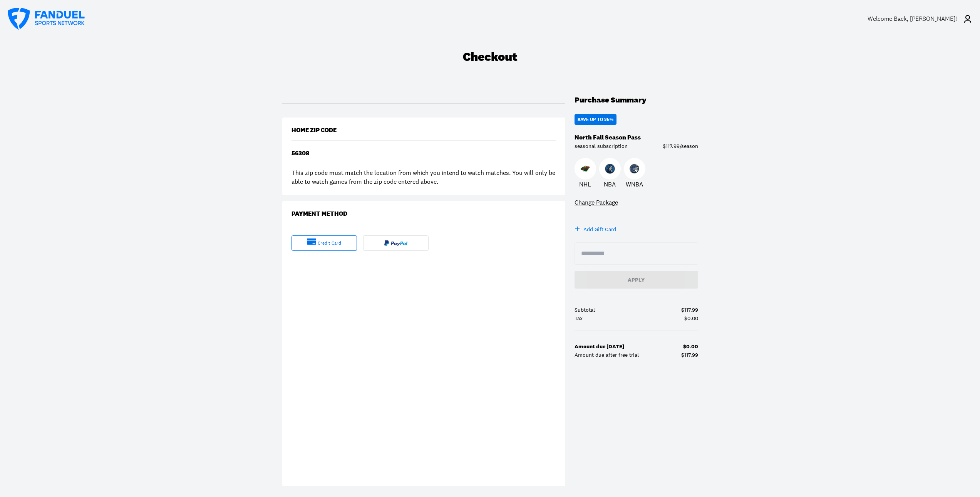 The height and width of the screenshot is (497, 980). Describe the element at coordinates (585, 184) in the screenshot. I see `p: NHL` at that location.